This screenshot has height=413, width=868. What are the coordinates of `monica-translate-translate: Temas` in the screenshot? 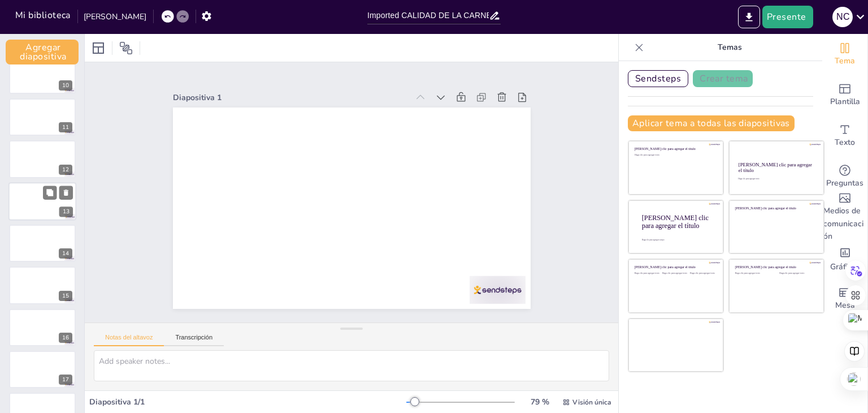 It's located at (730, 47).